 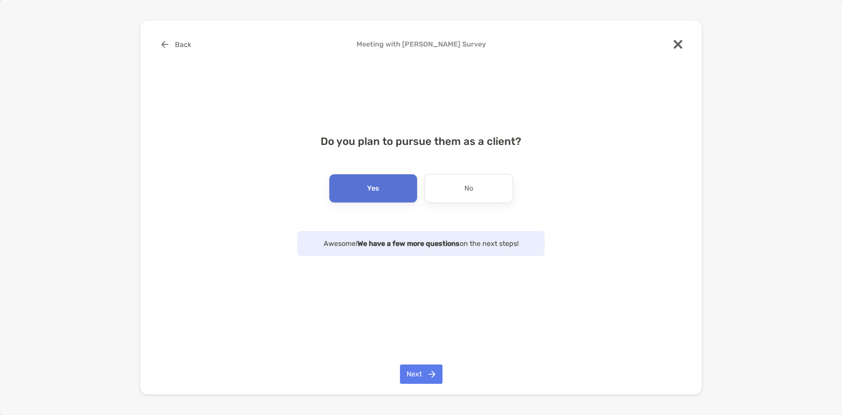 What do you see at coordinates (408, 243) in the screenshot?
I see `strong: We have a few more questions` at bounding box center [408, 243].